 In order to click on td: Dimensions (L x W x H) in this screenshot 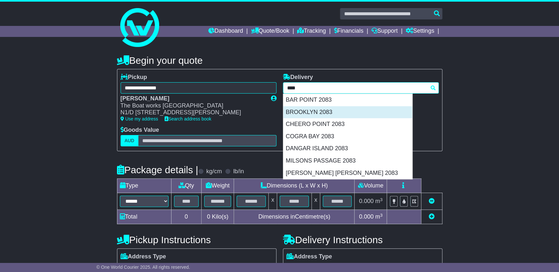, I will do `click(294, 186)`.